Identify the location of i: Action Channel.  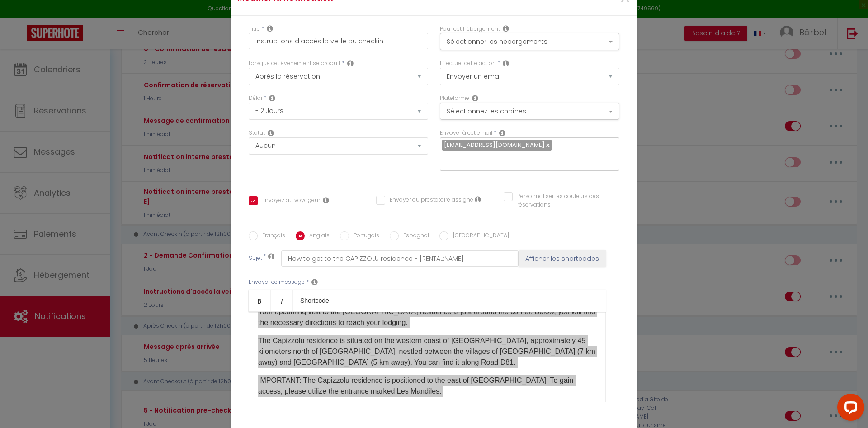
(475, 98).